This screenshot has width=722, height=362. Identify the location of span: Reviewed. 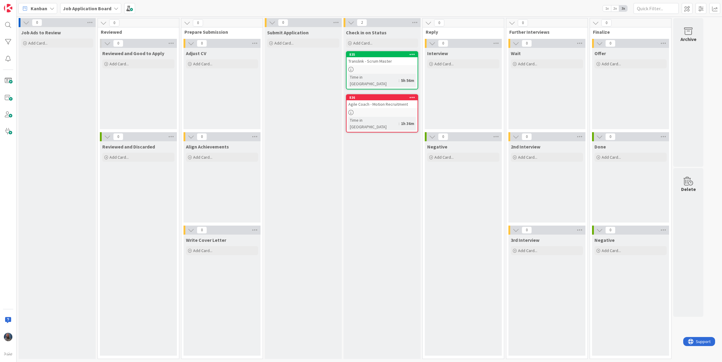
(136, 32).